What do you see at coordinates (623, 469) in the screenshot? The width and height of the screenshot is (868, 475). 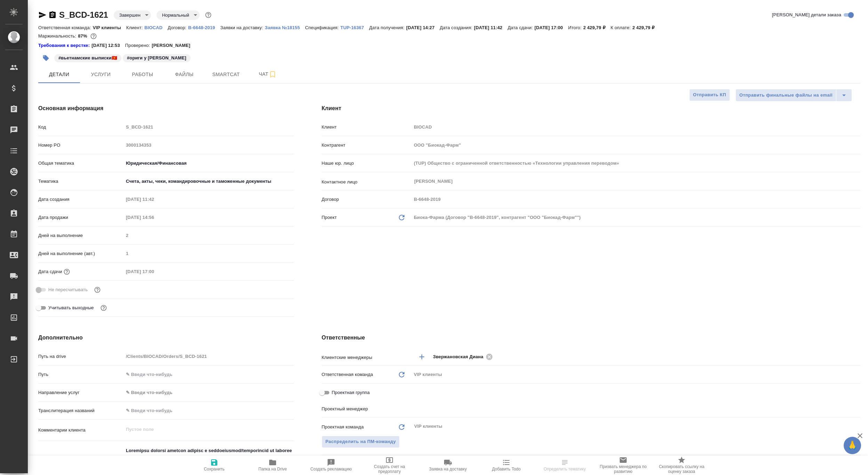 I see `span: Призвать менеджера по развитию` at bounding box center [623, 469].